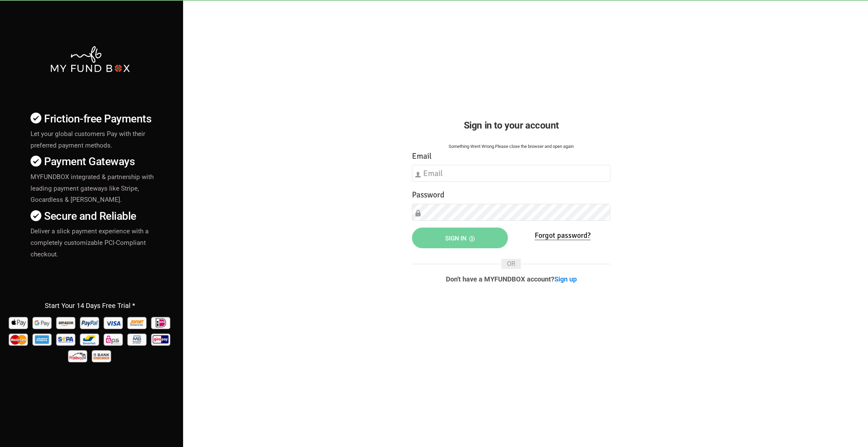  I want to click on img: Google Pay, so click(43, 323).